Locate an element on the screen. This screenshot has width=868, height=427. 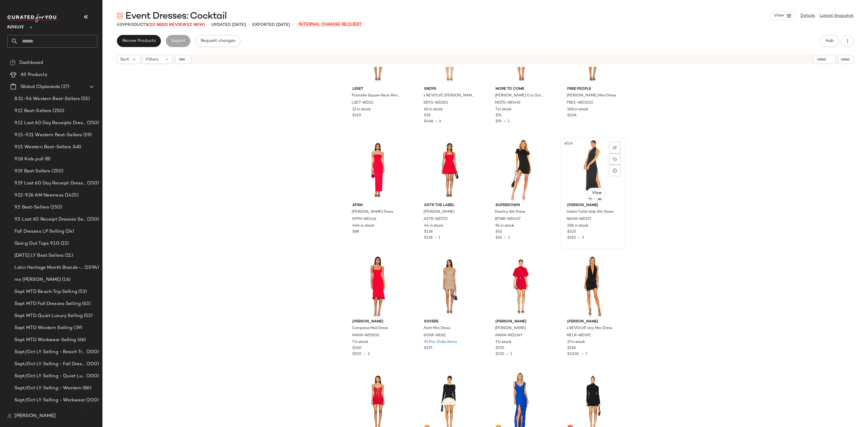
span: Filters is located at coordinates (152, 60).